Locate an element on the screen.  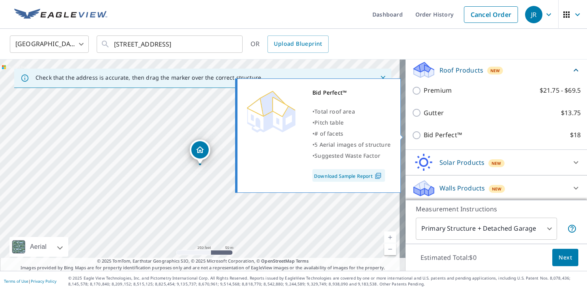
p: Roof Products is located at coordinates (461, 70).